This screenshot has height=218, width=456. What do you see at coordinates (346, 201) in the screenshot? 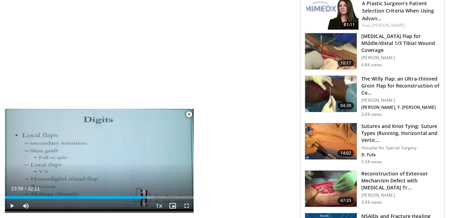
I see `span: 47:35` at bounding box center [346, 201].